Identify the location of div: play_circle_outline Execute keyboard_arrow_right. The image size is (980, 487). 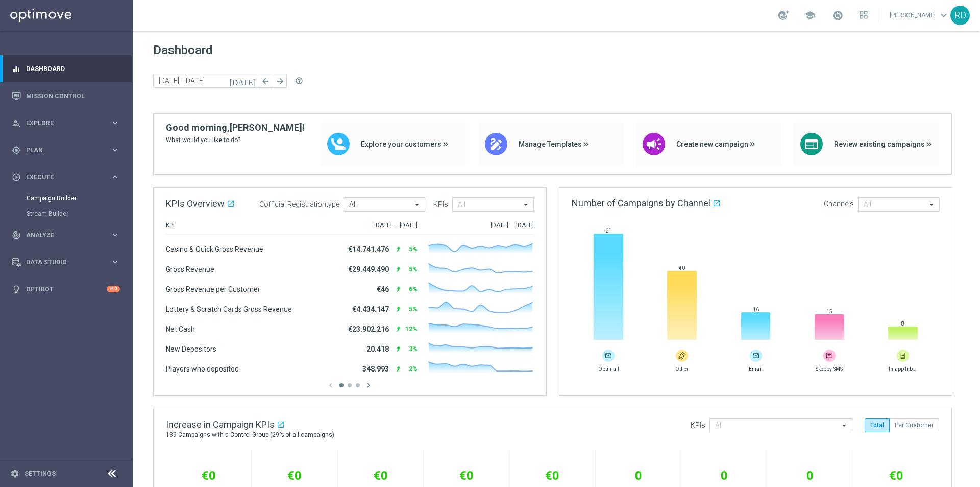
(66, 177).